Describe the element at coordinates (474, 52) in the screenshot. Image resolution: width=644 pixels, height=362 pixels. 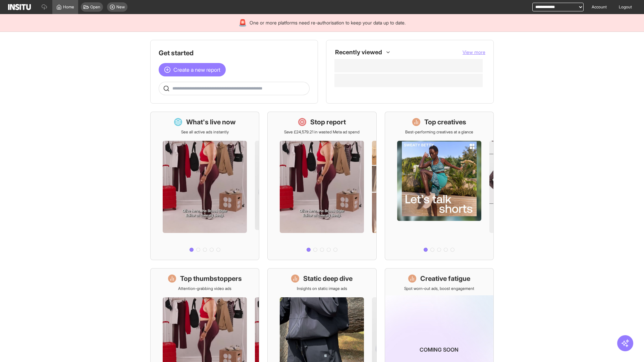
I see `span: View more` at that location.